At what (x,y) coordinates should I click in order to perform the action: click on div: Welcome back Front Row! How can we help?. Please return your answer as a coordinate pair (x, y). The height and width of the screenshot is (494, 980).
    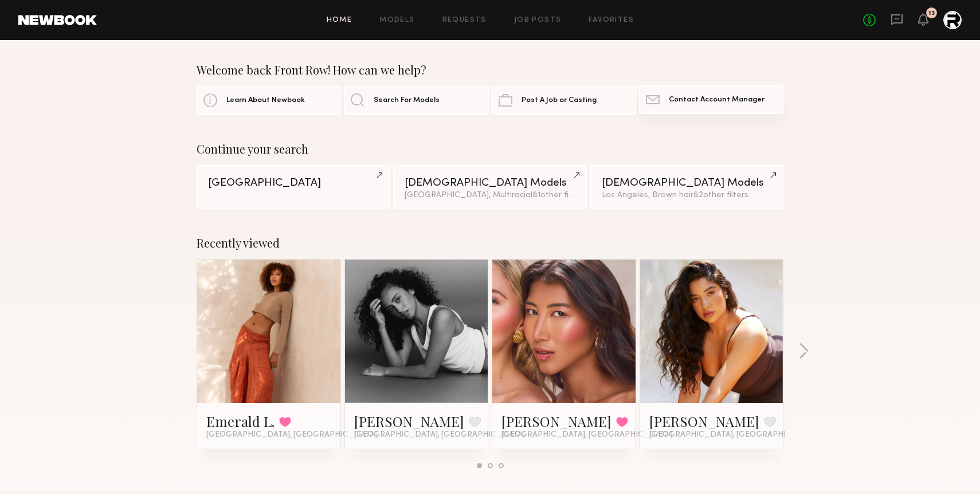
    Looking at the image, I should click on (490, 70).